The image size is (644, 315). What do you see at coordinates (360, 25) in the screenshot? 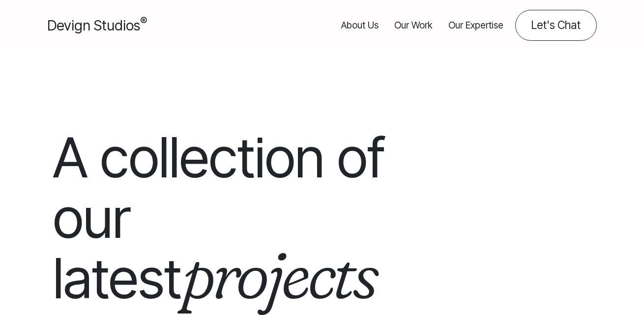
I see `a: About Us` at bounding box center [360, 25].